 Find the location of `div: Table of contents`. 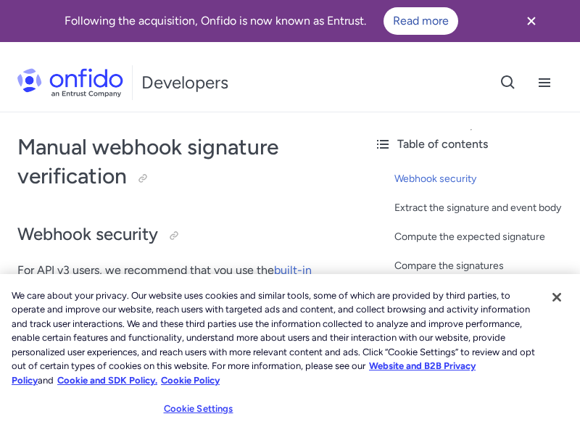

div: Table of contents is located at coordinates (472, 144).